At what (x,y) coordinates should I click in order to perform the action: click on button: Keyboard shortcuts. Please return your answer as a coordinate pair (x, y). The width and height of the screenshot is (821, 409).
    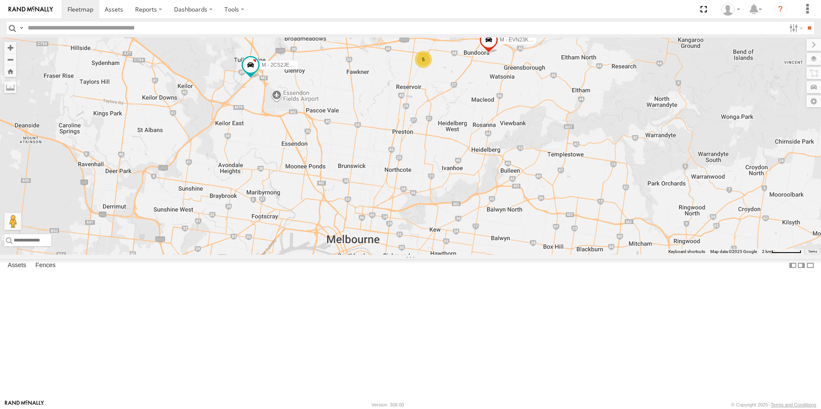
    Looking at the image, I should click on (687, 252).